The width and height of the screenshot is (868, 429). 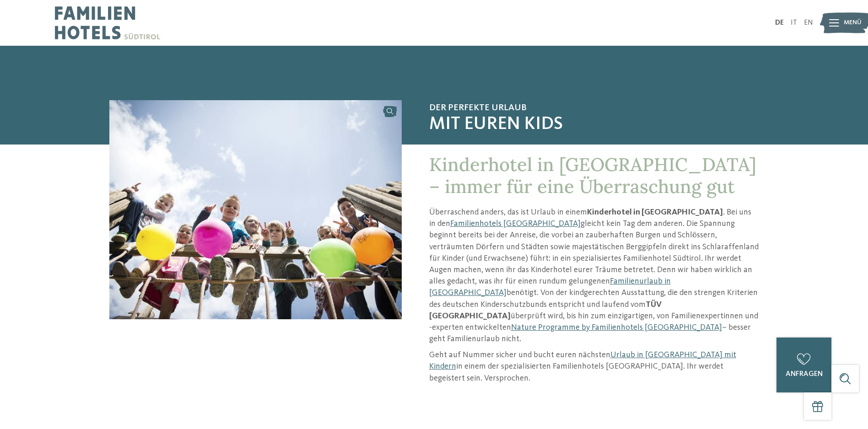 What do you see at coordinates (779, 23) in the screenshot?
I see `a: DE` at bounding box center [779, 23].